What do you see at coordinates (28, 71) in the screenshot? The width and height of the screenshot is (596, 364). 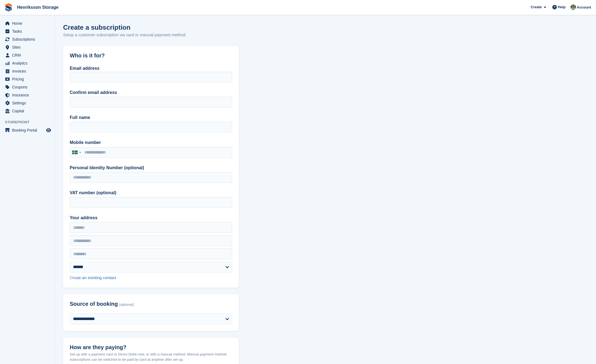 I see `span: Invoices` at bounding box center [28, 71].